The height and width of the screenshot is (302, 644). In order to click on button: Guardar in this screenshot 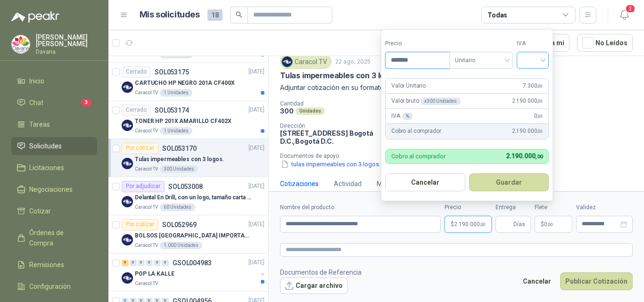, I will do `click(509, 182)`.